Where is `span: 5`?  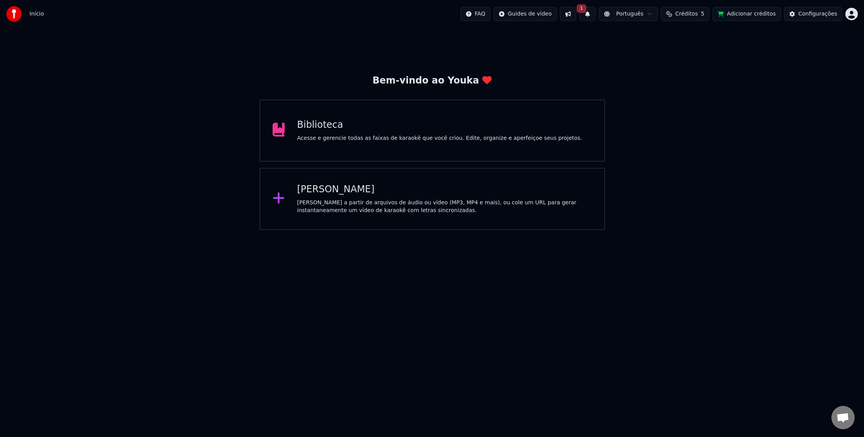
span: 5 is located at coordinates (703, 14).